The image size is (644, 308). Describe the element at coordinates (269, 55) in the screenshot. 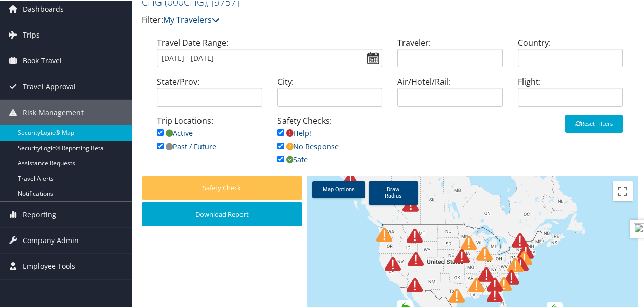

I see `div: Travel Date Range:` at that location.